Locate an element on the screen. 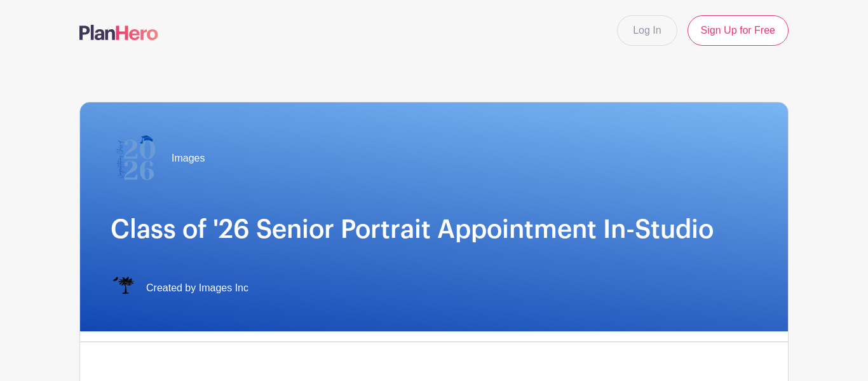 The width and height of the screenshot is (868, 381). img: logo-507f7623f17ff9eddc593b1ce0a138ce2505c220e1c5a4e2b4648c50719b7d32.svg is located at coordinates (118, 32).